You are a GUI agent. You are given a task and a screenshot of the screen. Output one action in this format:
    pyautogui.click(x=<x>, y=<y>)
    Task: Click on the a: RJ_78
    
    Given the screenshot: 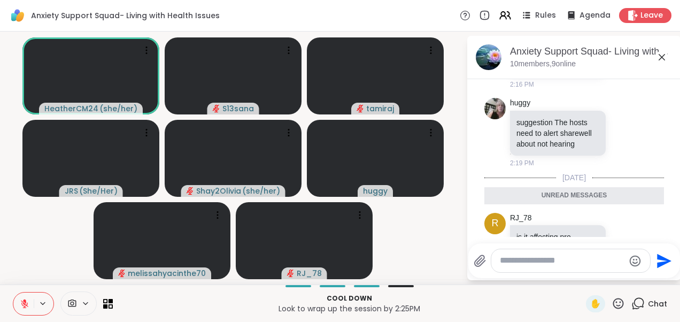 What is the action you would take?
    pyautogui.click(x=520, y=218)
    